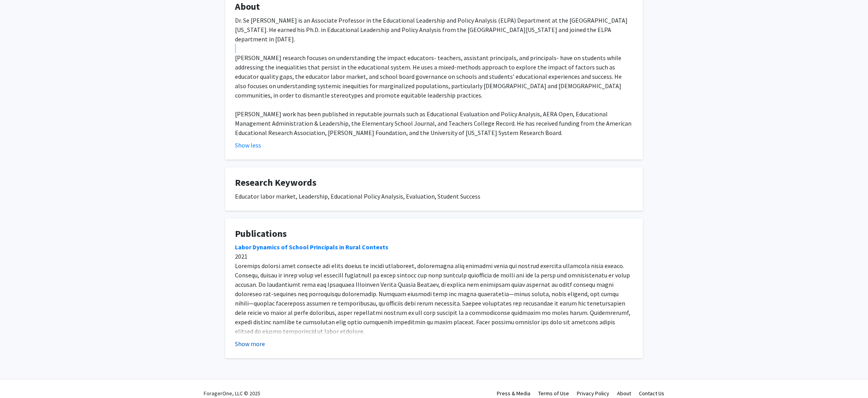 This screenshot has width=868, height=398. Describe the element at coordinates (434, 183) in the screenshot. I see `h4: Research Keywords` at that location.